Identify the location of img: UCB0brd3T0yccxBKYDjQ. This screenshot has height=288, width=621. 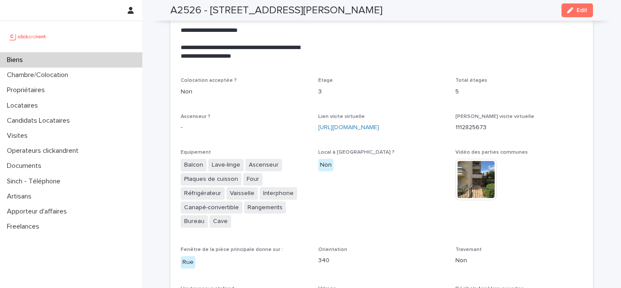
(28, 37).